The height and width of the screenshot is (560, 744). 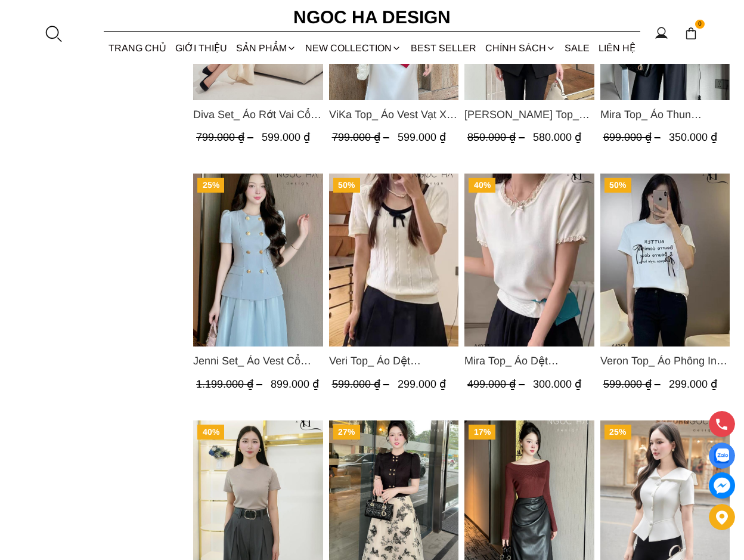 What do you see at coordinates (529, 260) in the screenshot?
I see `a: Product image - Mira Top_ Áo Dệt Kim Mix Bèo Cổ Và Tay A1023` at bounding box center [529, 260].